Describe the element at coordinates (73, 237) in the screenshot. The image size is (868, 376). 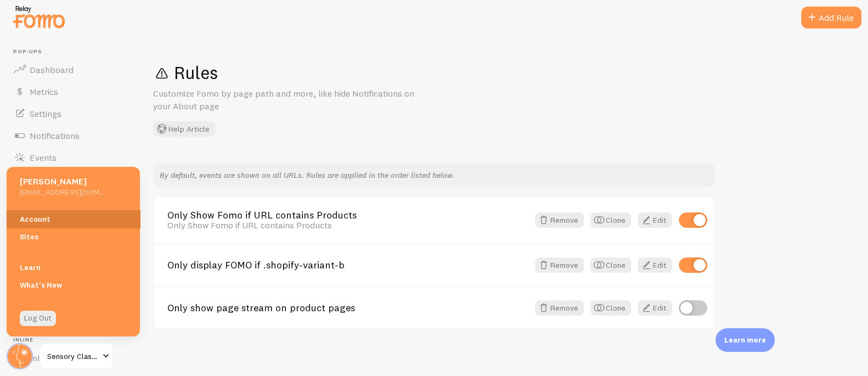
I see `a: Sites` at that location.